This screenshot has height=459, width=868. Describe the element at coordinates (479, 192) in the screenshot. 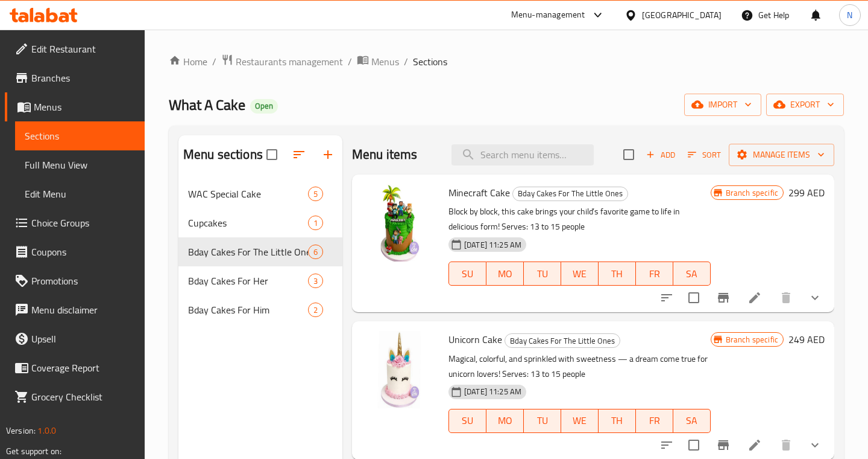

I see `span: Minecraft Cake` at that location.